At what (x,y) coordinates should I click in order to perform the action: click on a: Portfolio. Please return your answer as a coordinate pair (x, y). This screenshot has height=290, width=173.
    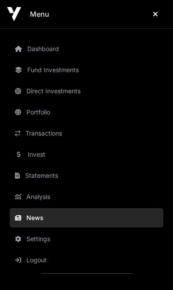
    Looking at the image, I should click on (86, 112).